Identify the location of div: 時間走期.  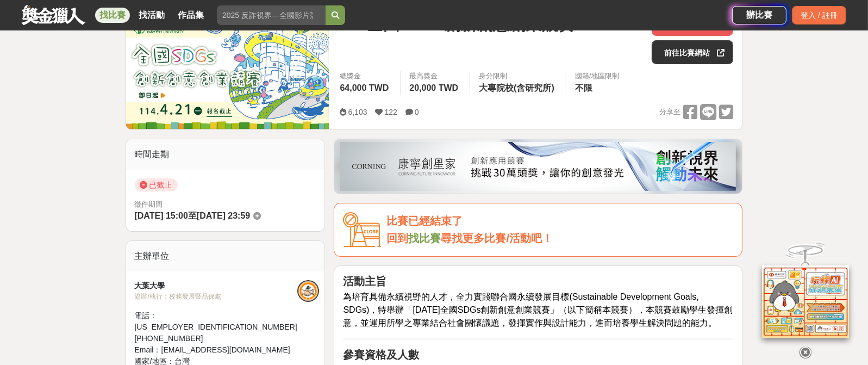
(225, 155).